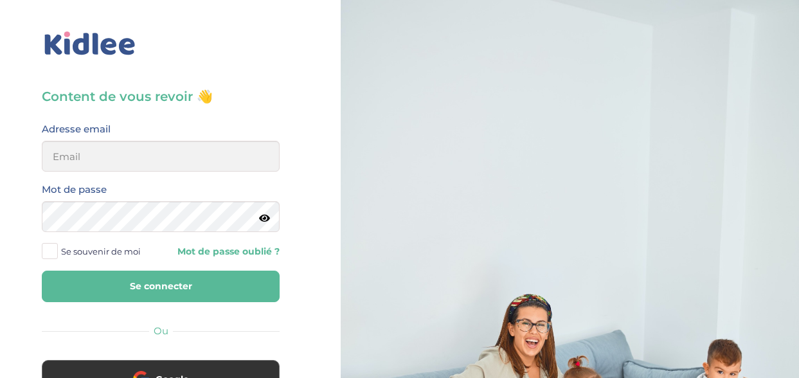  Describe the element at coordinates (161, 330) in the screenshot. I see `span: Ou` at that location.